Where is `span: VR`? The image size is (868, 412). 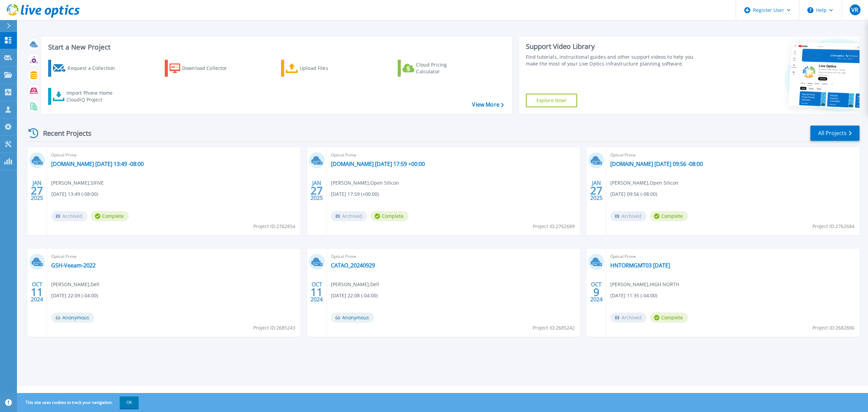
span: VR is located at coordinates (855, 10).